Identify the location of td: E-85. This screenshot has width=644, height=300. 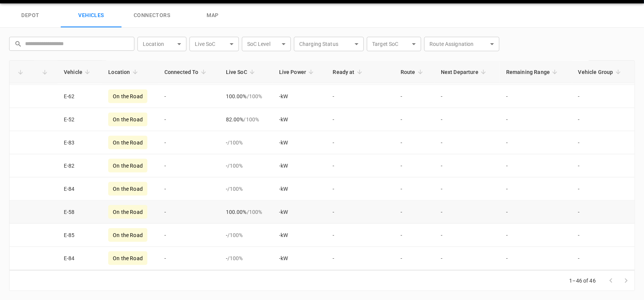
(80, 235).